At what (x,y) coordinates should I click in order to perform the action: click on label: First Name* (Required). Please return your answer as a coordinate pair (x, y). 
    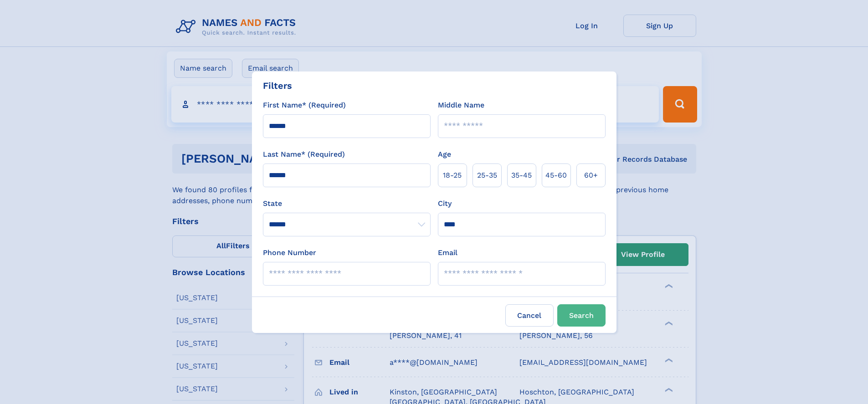
    Looking at the image, I should click on (304, 105).